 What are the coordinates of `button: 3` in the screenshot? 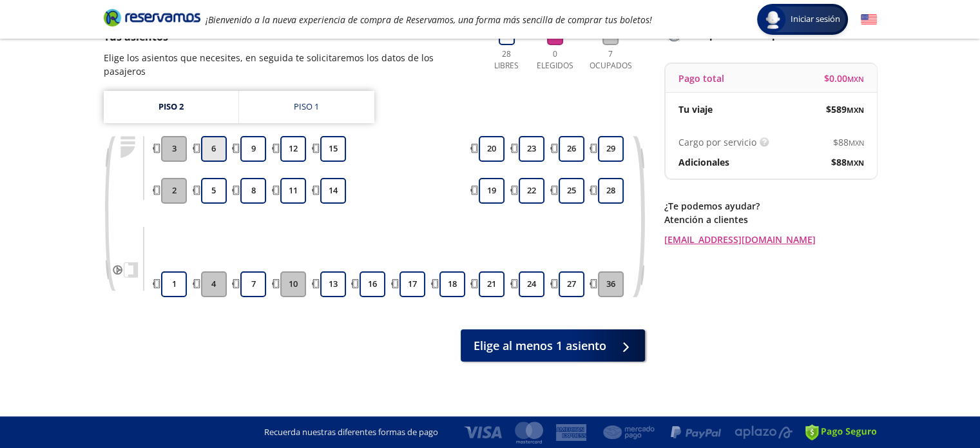 It's located at (174, 149).